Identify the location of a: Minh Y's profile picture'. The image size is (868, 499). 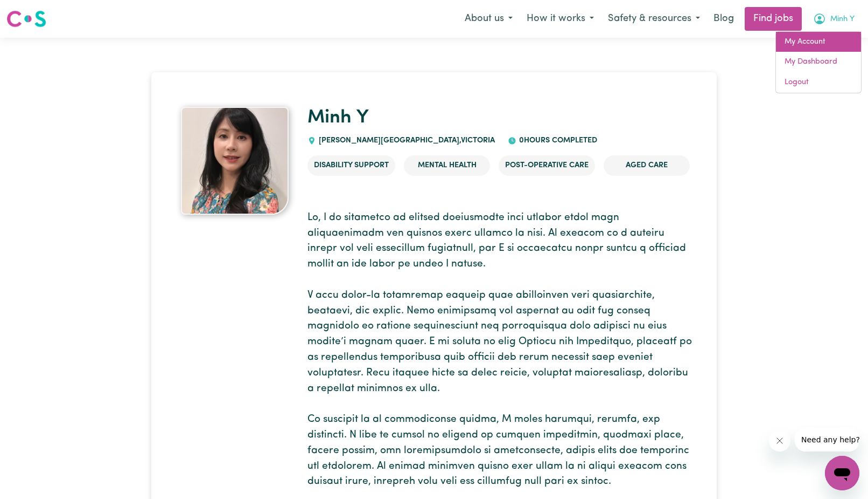
(235, 160).